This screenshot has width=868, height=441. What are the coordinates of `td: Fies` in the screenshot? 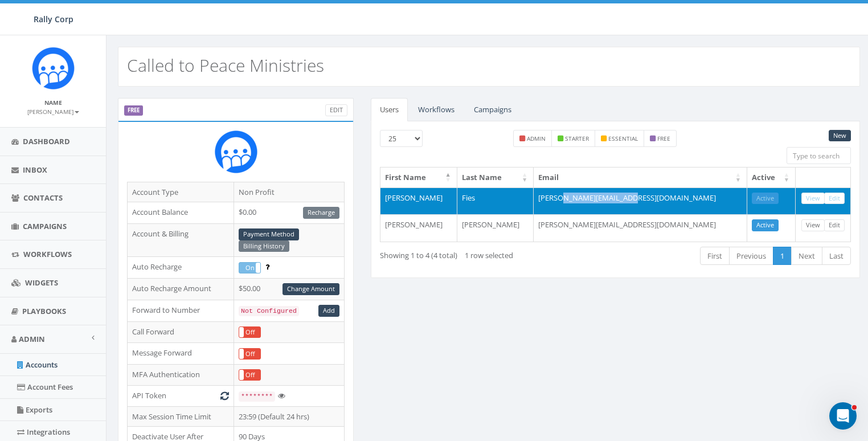 It's located at (496, 201).